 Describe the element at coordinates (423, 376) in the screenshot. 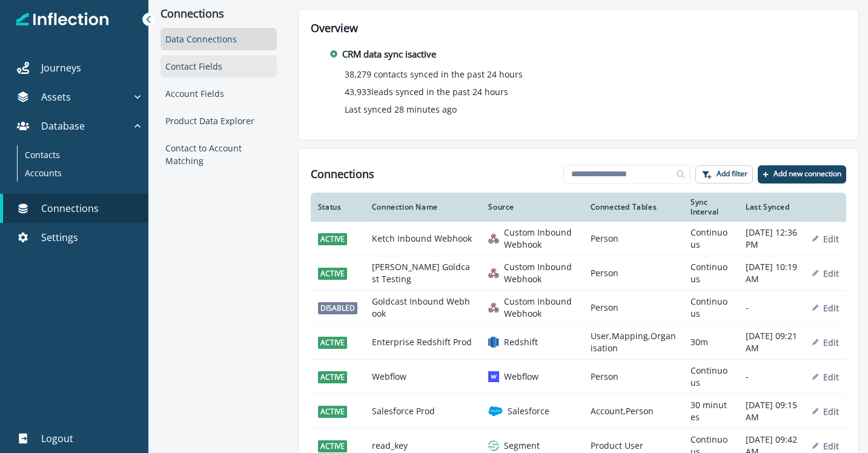

I see `td: Webflow` at that location.